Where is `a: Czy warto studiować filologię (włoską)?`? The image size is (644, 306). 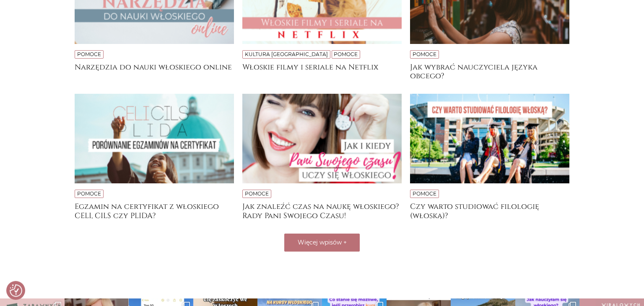
a: Czy warto studiować filologię (włoską)? is located at coordinates (490, 211).